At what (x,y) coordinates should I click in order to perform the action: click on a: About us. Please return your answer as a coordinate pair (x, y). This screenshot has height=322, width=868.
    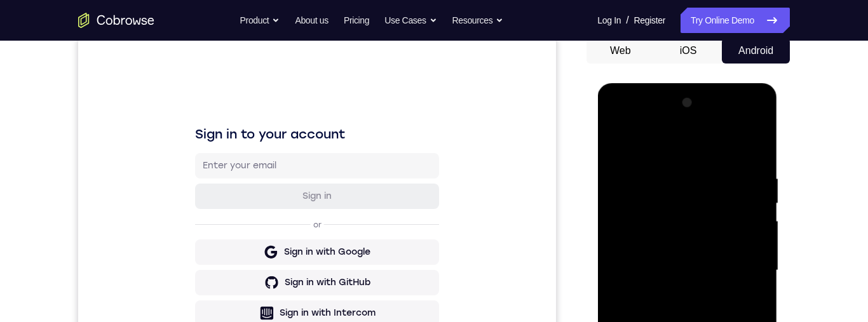
    Looking at the image, I should click on (312, 21).